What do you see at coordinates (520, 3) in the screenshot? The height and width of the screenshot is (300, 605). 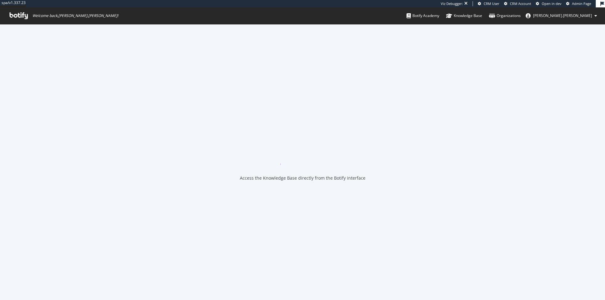 I see `span: CRM Account` at bounding box center [520, 3].